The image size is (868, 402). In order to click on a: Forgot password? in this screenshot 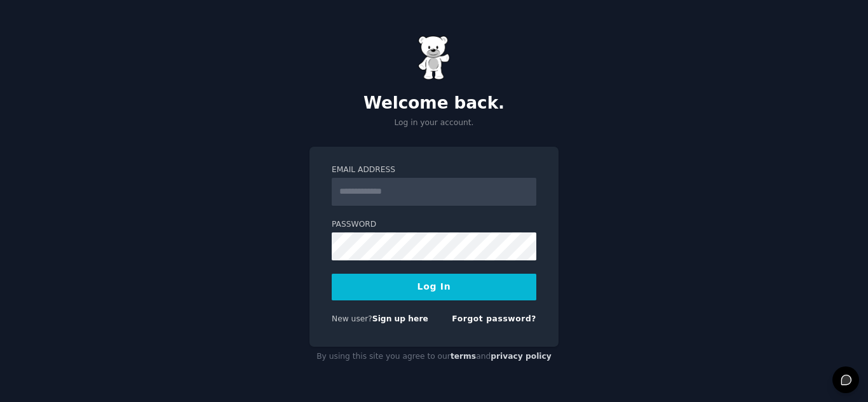, I will do `click(494, 319)`.